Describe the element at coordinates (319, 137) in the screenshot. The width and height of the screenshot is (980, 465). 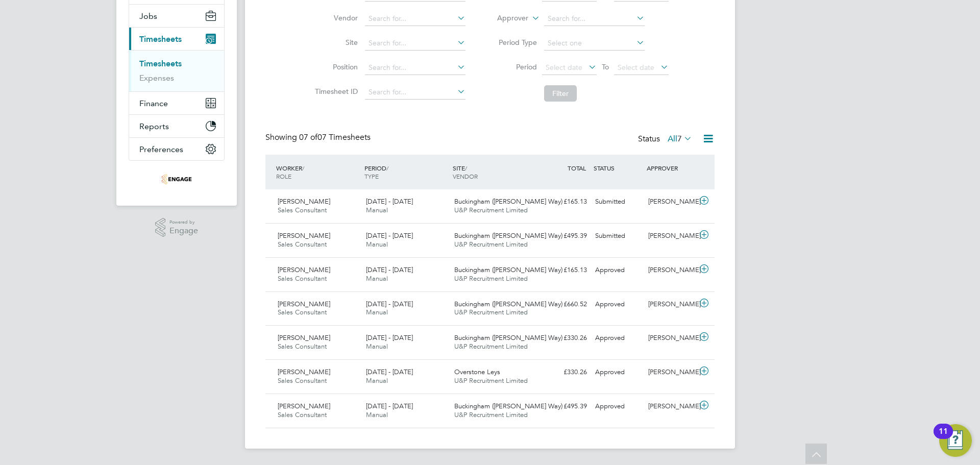
I see `div: Showing` at that location.